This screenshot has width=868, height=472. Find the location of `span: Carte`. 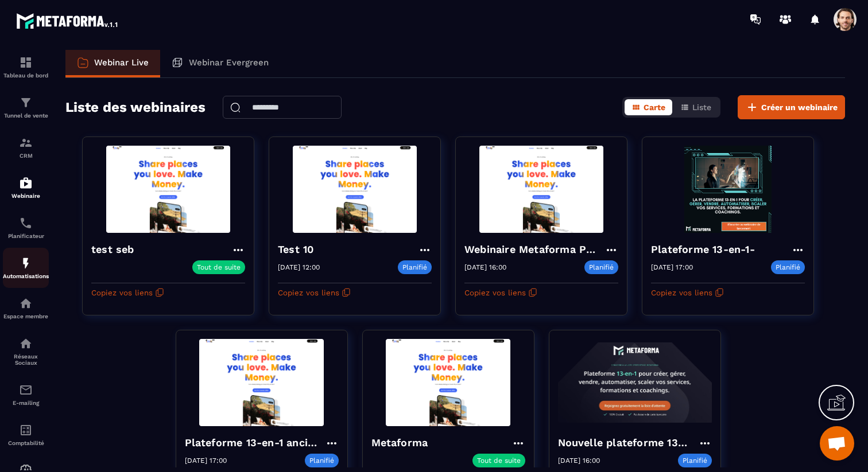

span: Carte is located at coordinates (654, 107).